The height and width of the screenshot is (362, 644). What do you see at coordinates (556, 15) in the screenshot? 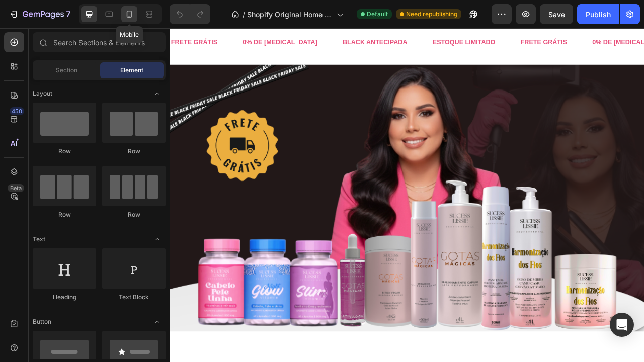
I see `span: Save` at bounding box center [556, 15].